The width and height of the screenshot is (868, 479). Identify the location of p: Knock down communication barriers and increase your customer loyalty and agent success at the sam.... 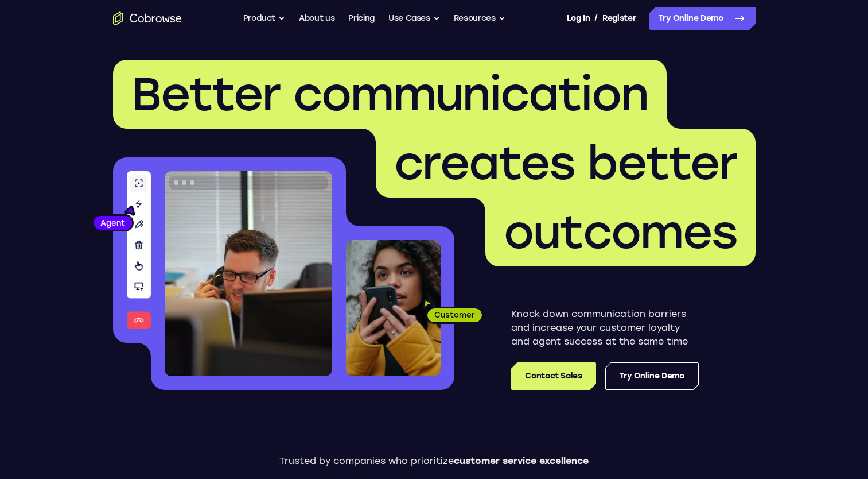
(605, 328).